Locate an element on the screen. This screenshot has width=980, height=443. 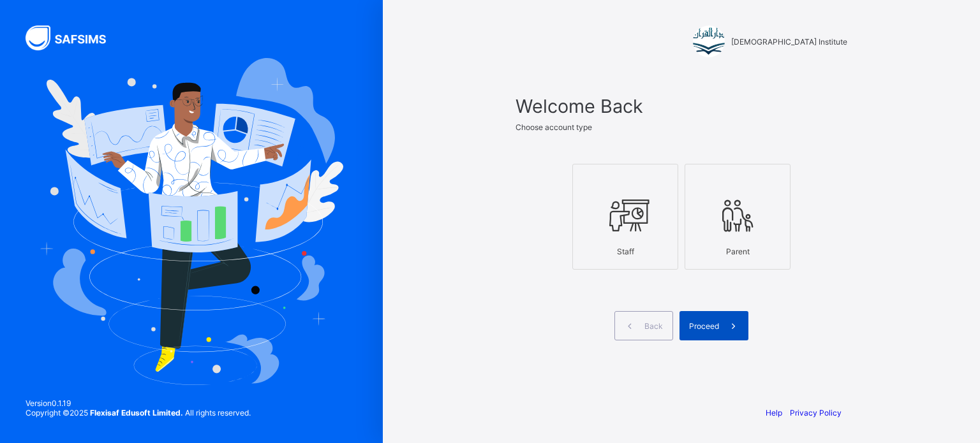
a: Help is located at coordinates (774, 412).